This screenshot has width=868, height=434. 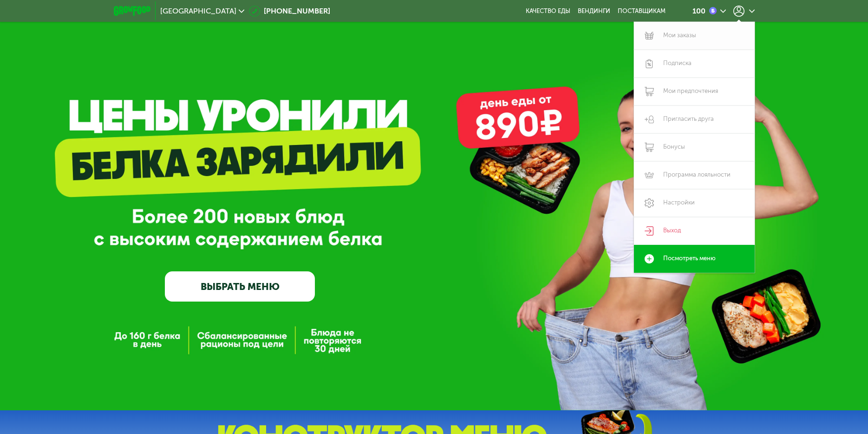 What do you see at coordinates (694, 259) in the screenshot?
I see `a: Посмотреть меню` at bounding box center [694, 259].